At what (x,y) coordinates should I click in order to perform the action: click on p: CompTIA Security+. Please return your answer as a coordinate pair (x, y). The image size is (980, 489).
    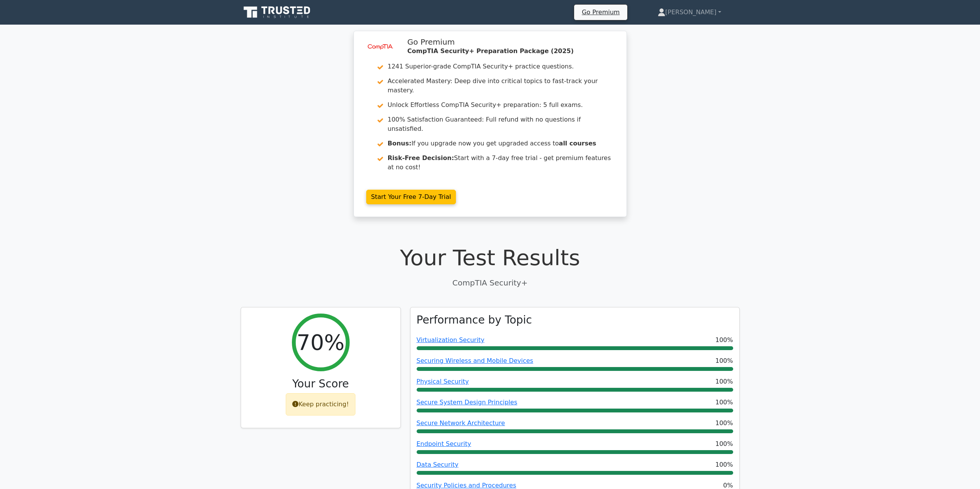
    Looking at the image, I should click on (490, 283).